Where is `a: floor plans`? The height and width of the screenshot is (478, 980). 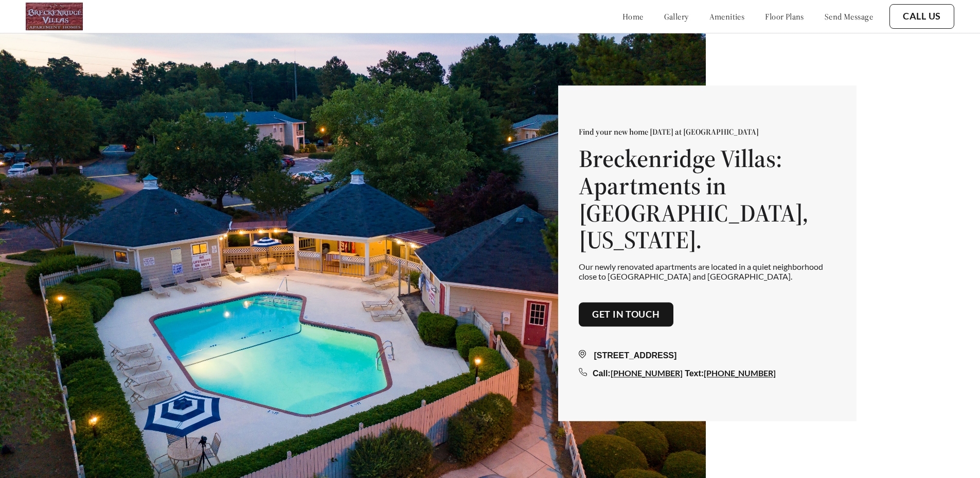 a: floor plans is located at coordinates (784, 17).